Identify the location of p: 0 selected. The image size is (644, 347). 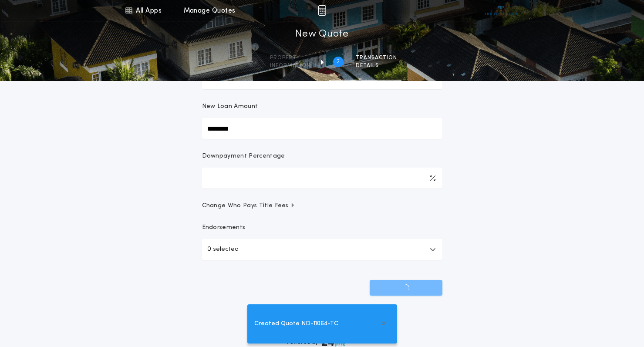
(223, 249).